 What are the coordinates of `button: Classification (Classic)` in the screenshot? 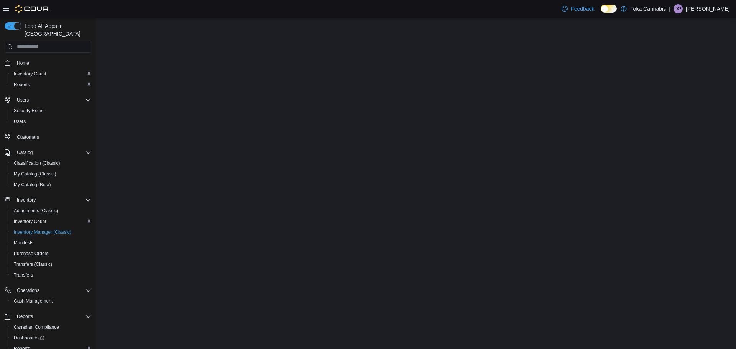 It's located at (51, 163).